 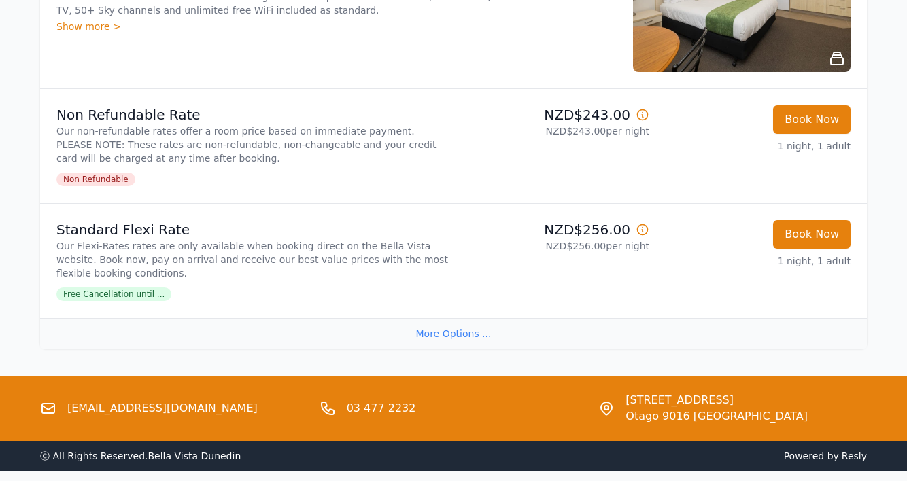 I want to click on a: Resly, so click(x=854, y=456).